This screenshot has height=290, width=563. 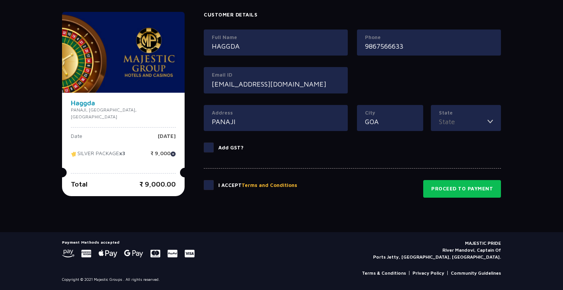 I want to click on button: Terms and Conditions, so click(x=269, y=185).